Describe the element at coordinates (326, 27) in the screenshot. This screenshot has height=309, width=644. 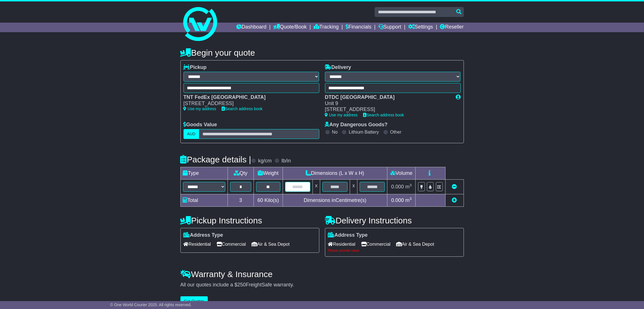
I see `a: Tracking` at that location.